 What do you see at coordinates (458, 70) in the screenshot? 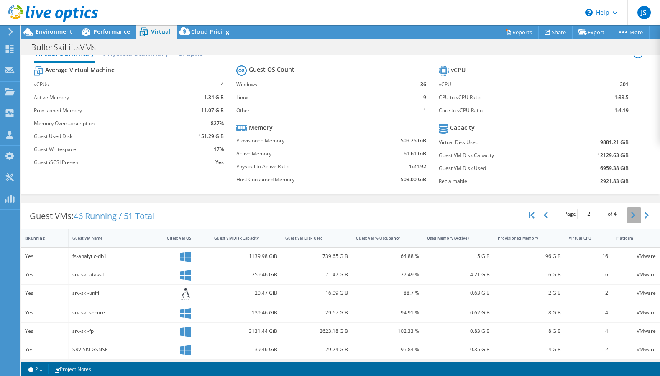
I see `b: vCPU` at bounding box center [458, 70].